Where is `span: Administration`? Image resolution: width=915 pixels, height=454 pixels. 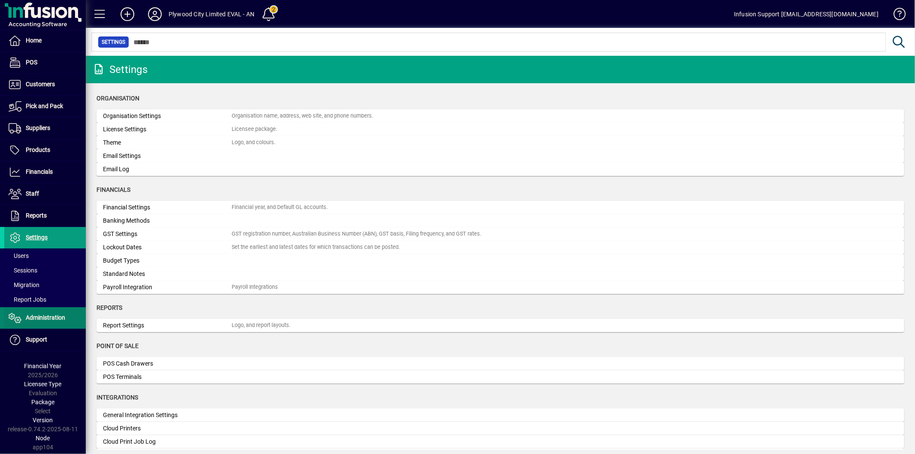
span: Administration is located at coordinates (45, 318).